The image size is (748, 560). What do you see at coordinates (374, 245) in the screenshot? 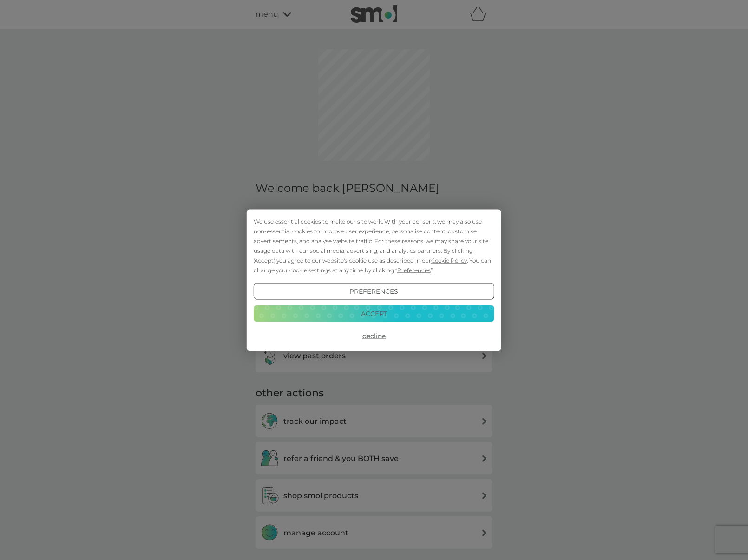
I see `div: We use essential cookies to make our site work. With your consent, we may also use non-essential ...` at bounding box center [374, 245].